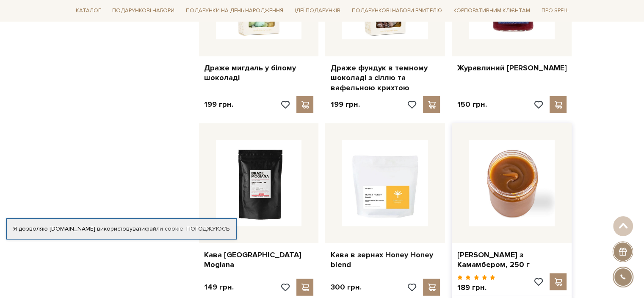 The width and height of the screenshot is (644, 298). What do you see at coordinates (259, 73) in the screenshot?
I see `a: Драже мигдаль у білому шоколаді` at bounding box center [259, 73].